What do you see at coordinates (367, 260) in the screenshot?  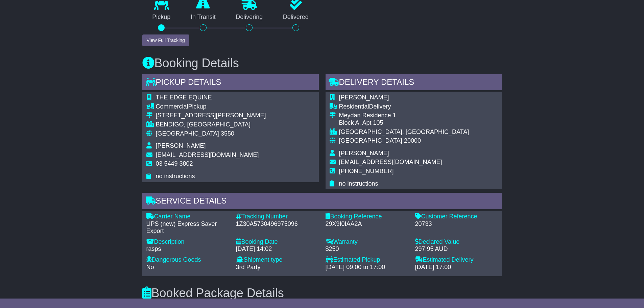 I see `div: Estimated Pickup` at bounding box center [367, 260].